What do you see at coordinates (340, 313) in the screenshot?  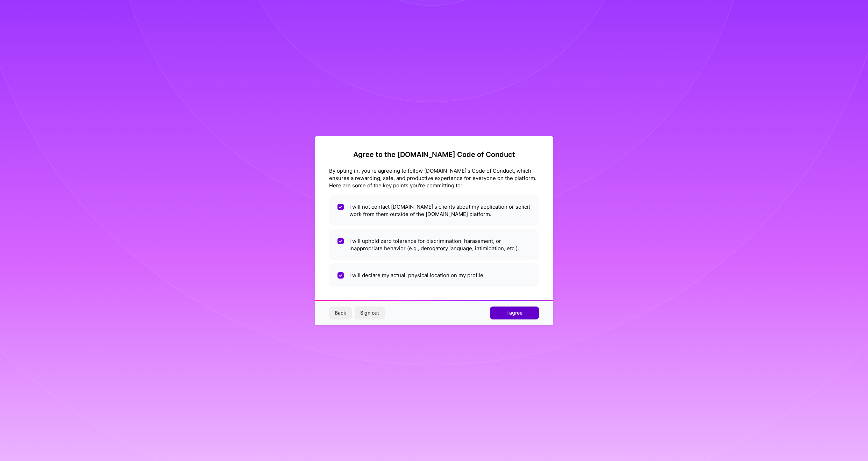 I see `span: Back` at bounding box center [340, 313].